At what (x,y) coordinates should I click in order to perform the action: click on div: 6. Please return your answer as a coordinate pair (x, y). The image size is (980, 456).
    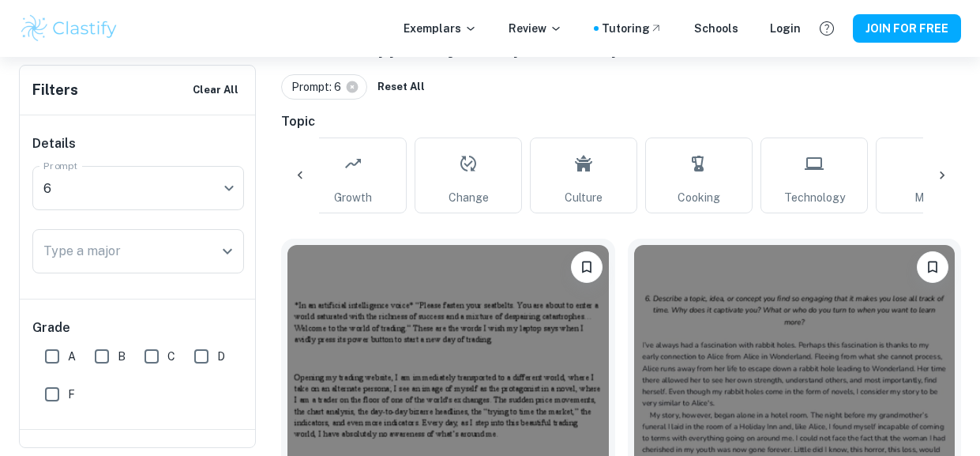
    Looking at the image, I should click on (132, 188).